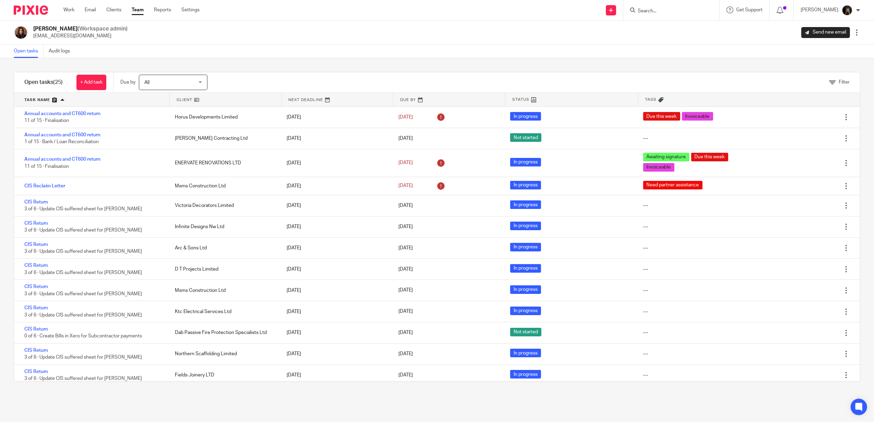  I want to click on img: Headshot.jpg, so click(21, 33).